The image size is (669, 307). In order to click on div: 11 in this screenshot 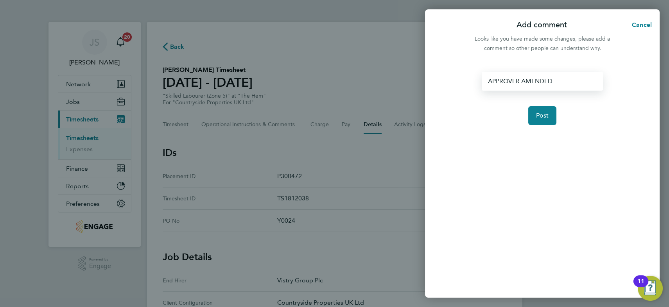, I will do `click(640, 286)`.